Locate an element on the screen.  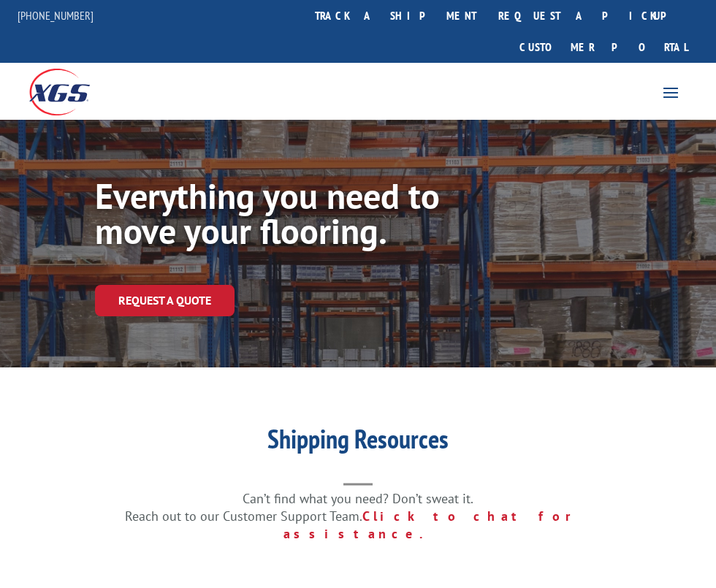
a: Request a Quote is located at coordinates (164, 300).